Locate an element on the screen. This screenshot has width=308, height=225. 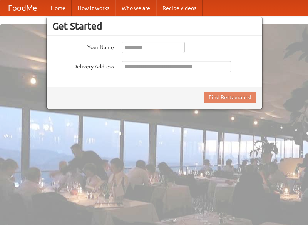
label: Delivery Address is located at coordinates (83, 65).